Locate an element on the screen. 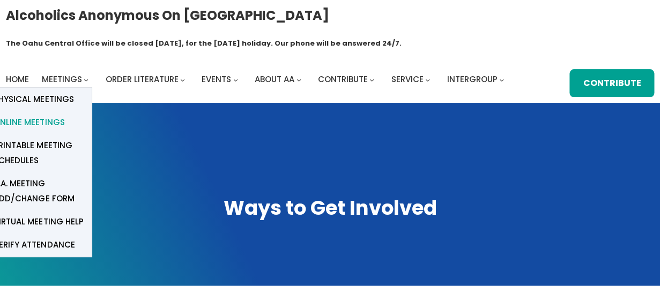 This screenshot has width=660, height=291. a: Service is located at coordinates (407, 79).